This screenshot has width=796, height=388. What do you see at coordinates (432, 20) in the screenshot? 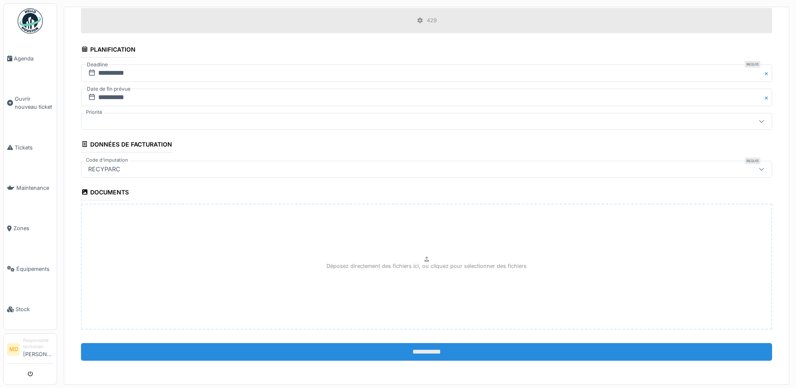
I see `div: 429` at bounding box center [432, 20].